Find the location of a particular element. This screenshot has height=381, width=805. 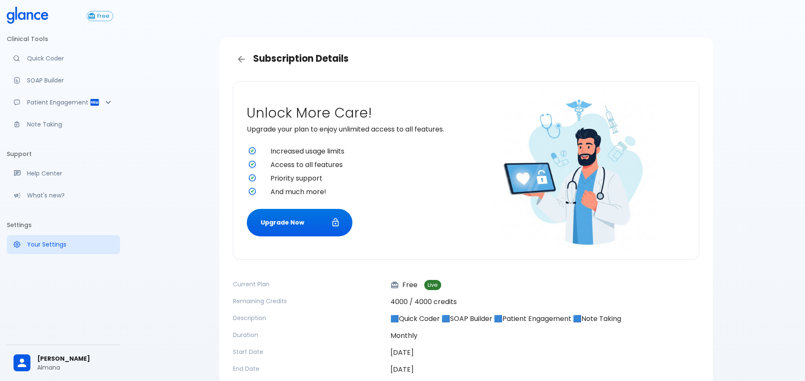

h2: Unlock More Care! is located at coordinates (354, 113).